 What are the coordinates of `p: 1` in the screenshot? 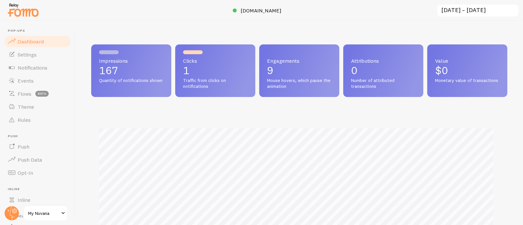 It's located at (215, 71).